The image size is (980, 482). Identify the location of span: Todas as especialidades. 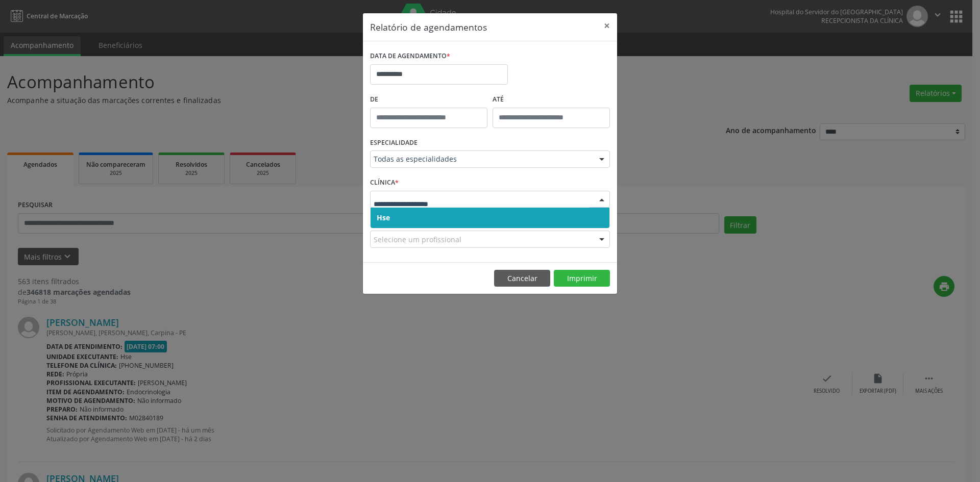
(481, 159).